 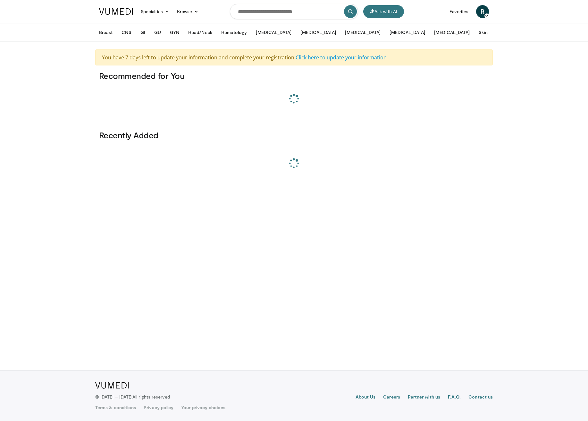 I want to click on a: Partner with us, so click(x=424, y=397).